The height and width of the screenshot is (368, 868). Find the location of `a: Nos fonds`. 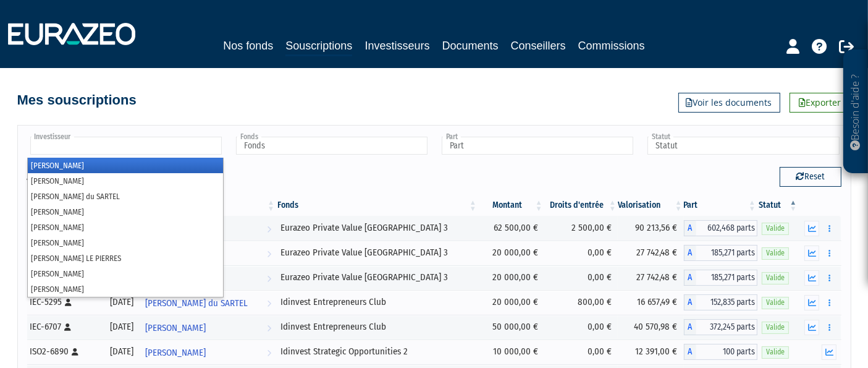

a: Nos fonds is located at coordinates (248, 45).